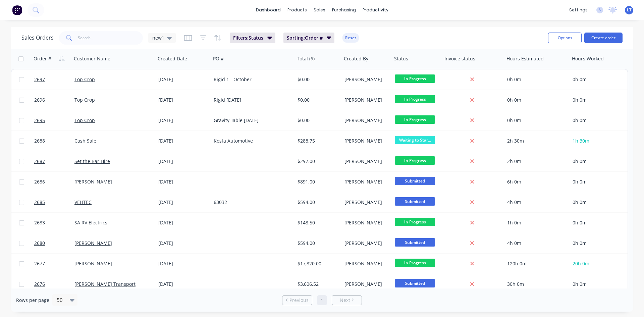 Image resolution: width=644 pixels, height=317 pixels. I want to click on span: Rows per page, so click(33, 300).